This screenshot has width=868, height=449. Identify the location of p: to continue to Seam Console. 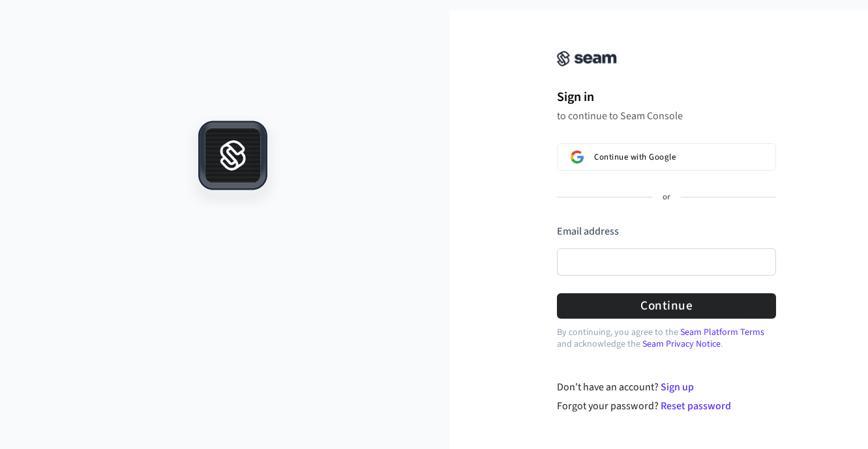
(666, 116).